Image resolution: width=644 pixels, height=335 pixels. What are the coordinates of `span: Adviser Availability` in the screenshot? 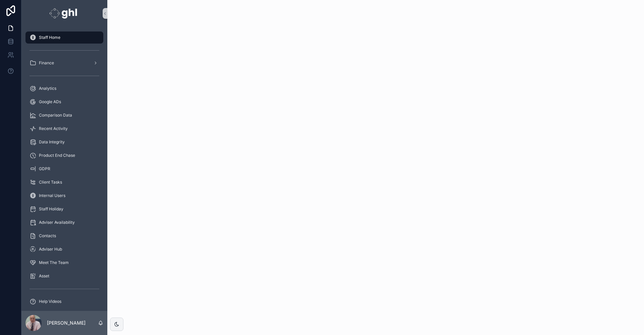 It's located at (57, 223).